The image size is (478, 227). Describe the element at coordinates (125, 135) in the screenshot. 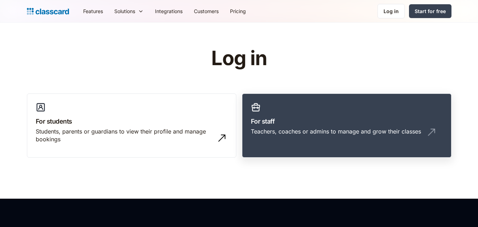

I see `div: Students, parents or guardians to view their profile and manage bookings` at that location.